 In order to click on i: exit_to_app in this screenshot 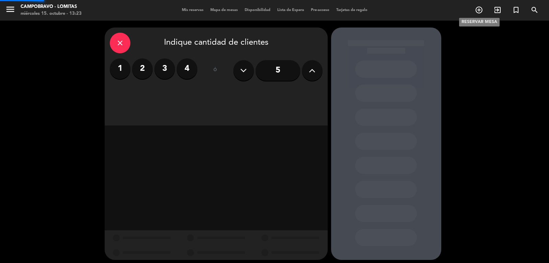, I will do `click(498, 10)`.